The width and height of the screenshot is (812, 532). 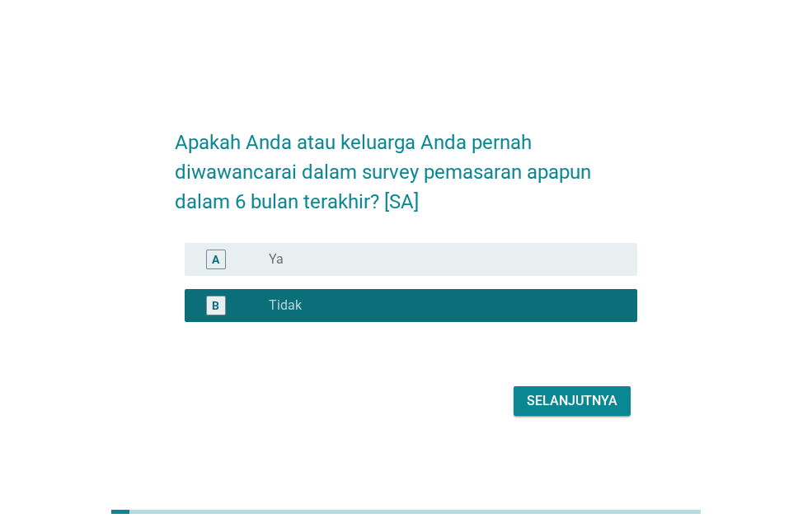 What do you see at coordinates (572, 401) in the screenshot?
I see `button: Selanjutnya` at bounding box center [572, 401].